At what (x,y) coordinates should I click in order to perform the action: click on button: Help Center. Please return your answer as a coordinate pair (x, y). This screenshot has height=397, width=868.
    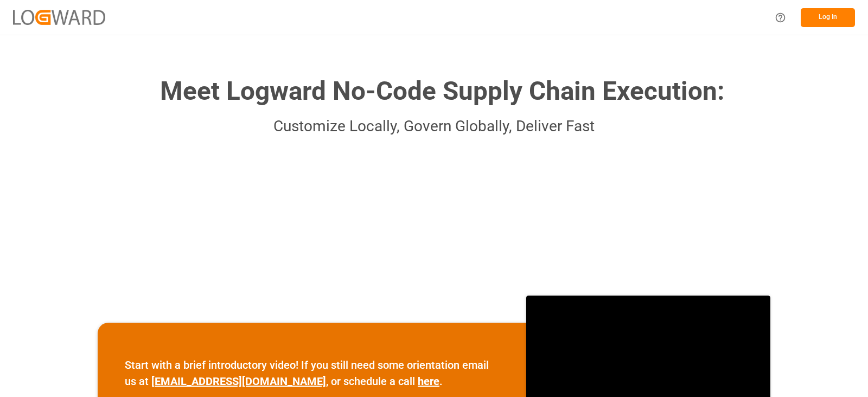
    Looking at the image, I should click on (780, 17).